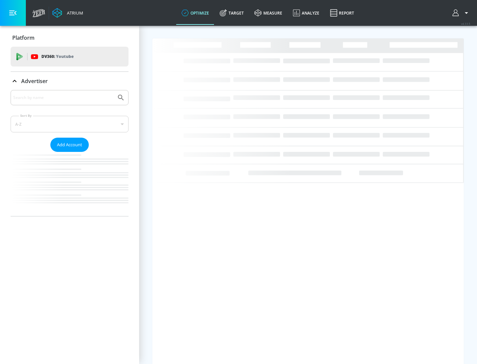 Image resolution: width=477 pixels, height=364 pixels. Describe the element at coordinates (34, 81) in the screenshot. I see `p: Advertiser` at that location.